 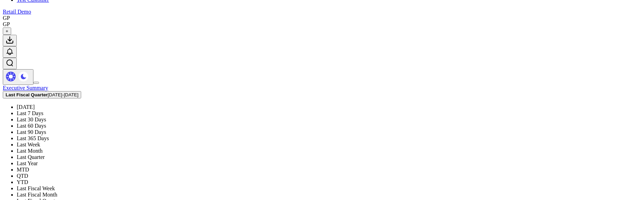 I want to click on a: Last Year, so click(x=27, y=163).